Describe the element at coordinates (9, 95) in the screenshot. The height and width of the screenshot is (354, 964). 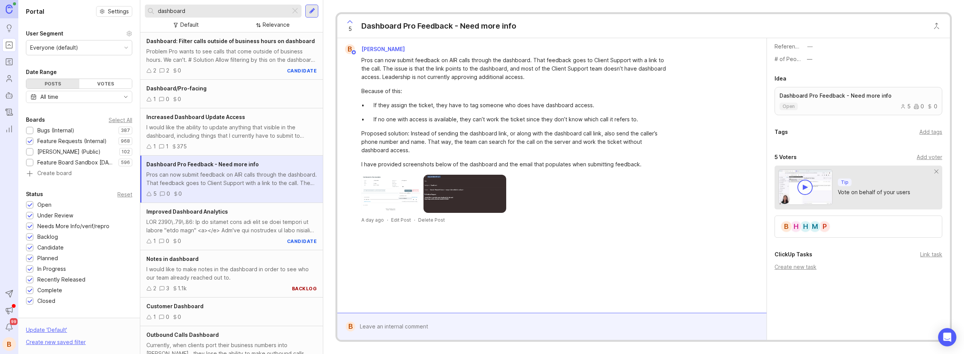
I see `a: Autopilot` at that location.